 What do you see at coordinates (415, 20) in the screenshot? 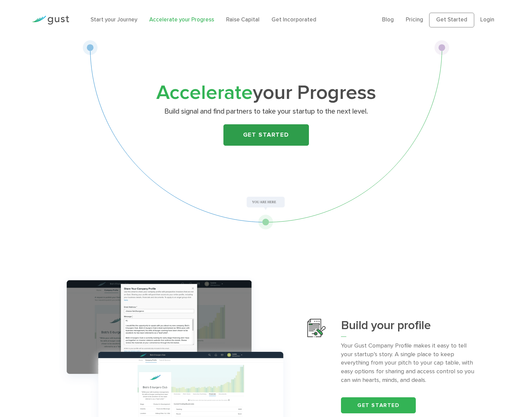
I see `a: Pricing` at bounding box center [415, 20].